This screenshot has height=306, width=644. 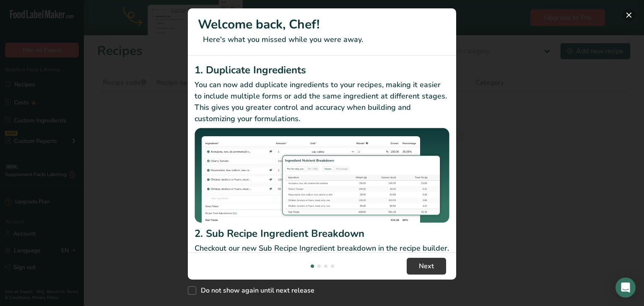 What do you see at coordinates (322, 102) in the screenshot?
I see `p: You can now add duplicate ingredients to your recipes, making it easier to include multiple forms...` at bounding box center [322, 102].